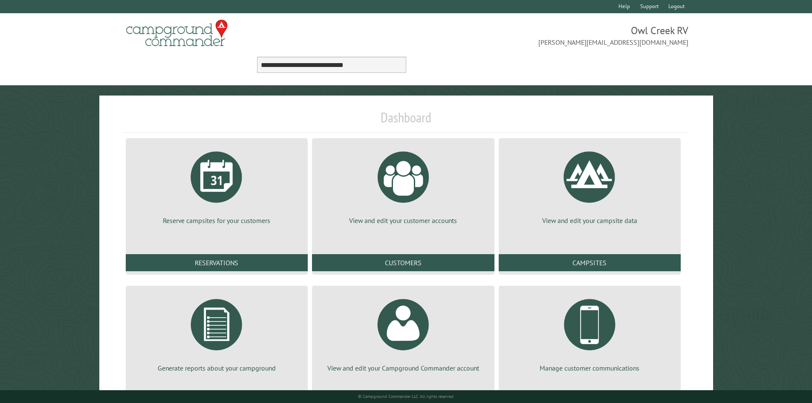  I want to click on a: Reserve campsites for your customers, so click(217, 185).